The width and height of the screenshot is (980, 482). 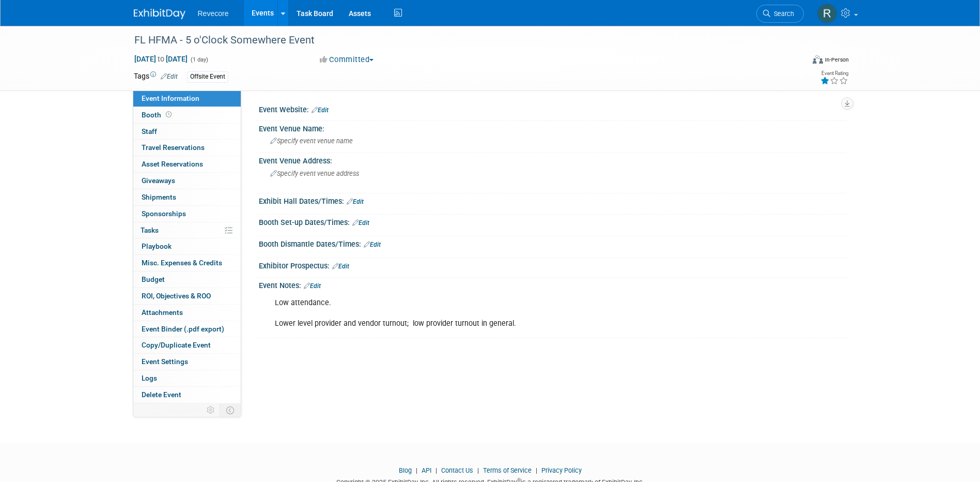 What do you see at coordinates (170, 98) in the screenshot?
I see `span: Event Information` at bounding box center [170, 98].